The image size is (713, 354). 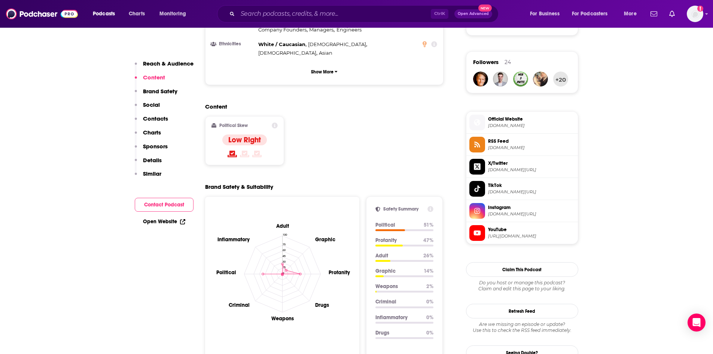 What do you see at coordinates (696, 322) in the screenshot?
I see `div: Open Intercom Messenger` at bounding box center [696, 322].